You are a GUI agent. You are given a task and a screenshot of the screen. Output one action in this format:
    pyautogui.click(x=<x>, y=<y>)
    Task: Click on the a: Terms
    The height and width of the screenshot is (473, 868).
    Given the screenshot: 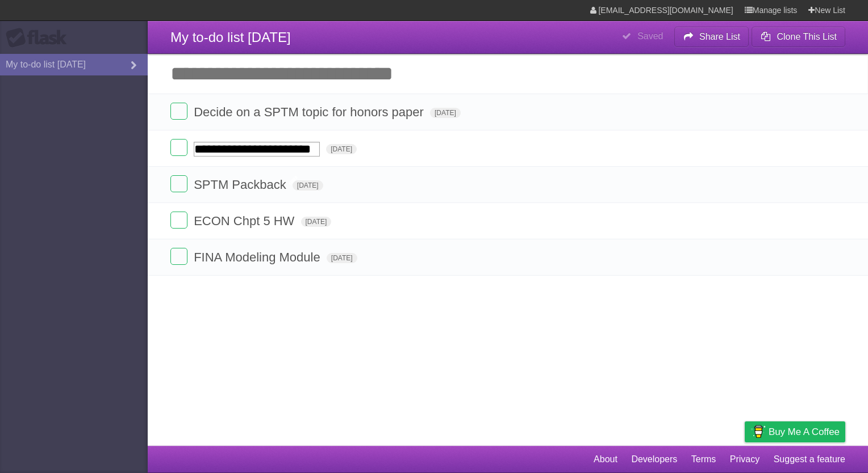 What is the action you would take?
    pyautogui.click(x=704, y=460)
    